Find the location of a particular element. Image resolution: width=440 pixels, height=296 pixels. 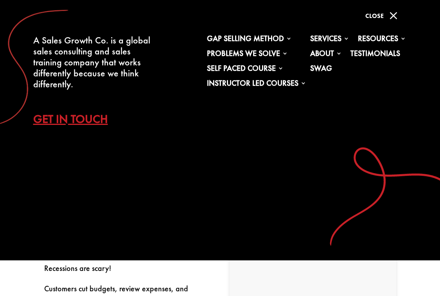

a: Self Paced Course is located at coordinates (245, 70).